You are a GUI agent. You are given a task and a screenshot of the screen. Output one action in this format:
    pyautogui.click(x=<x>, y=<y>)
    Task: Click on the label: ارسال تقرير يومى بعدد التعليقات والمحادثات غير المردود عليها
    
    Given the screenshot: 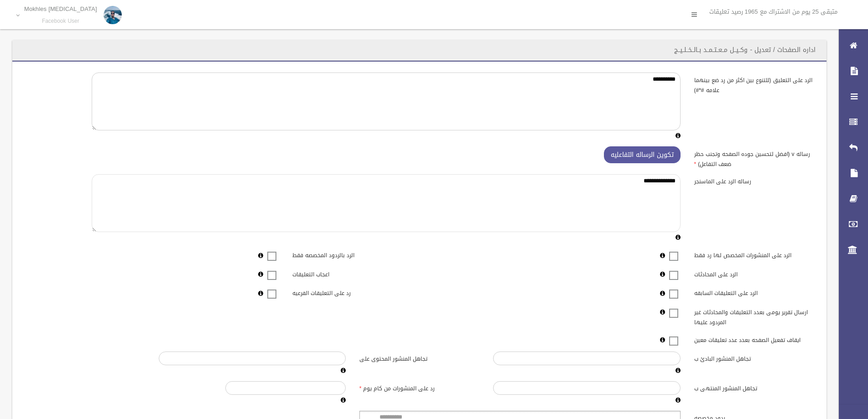 What is the action you would take?
    pyautogui.click(x=754, y=316)
    